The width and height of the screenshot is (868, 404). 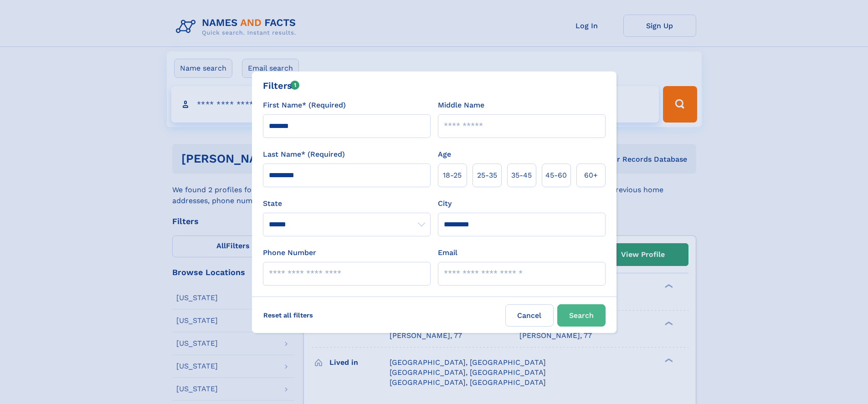 I want to click on span: 35‑45, so click(x=521, y=175).